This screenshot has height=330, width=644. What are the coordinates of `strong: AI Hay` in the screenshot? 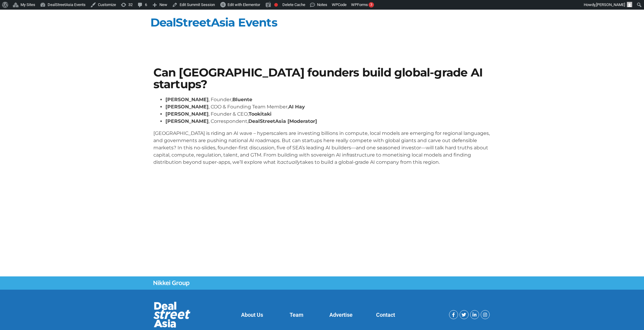 It's located at (296, 107).